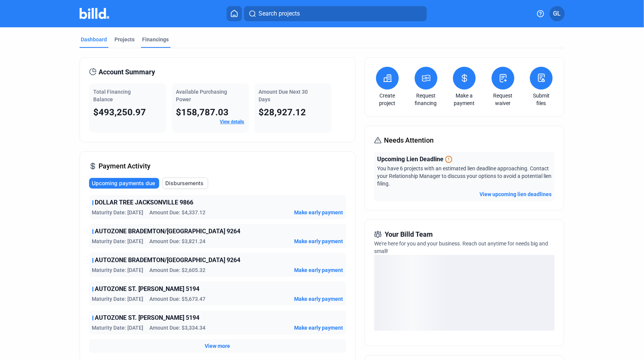 This screenshot has height=360, width=644. Describe the element at coordinates (185, 183) in the screenshot. I see `button: Disbursements` at that location.